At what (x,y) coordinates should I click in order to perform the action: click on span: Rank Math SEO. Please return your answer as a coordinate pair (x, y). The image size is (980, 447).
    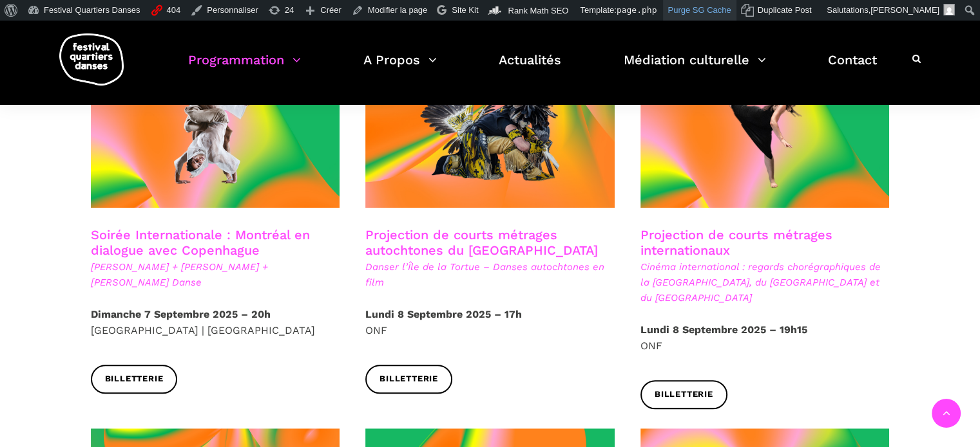
    Looking at the image, I should click on (538, 10).